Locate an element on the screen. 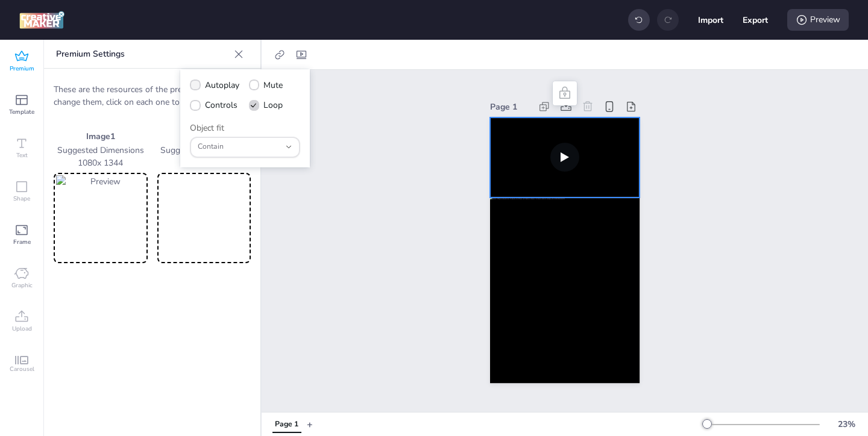  p: 1080 x 1344 is located at coordinates (101, 162).